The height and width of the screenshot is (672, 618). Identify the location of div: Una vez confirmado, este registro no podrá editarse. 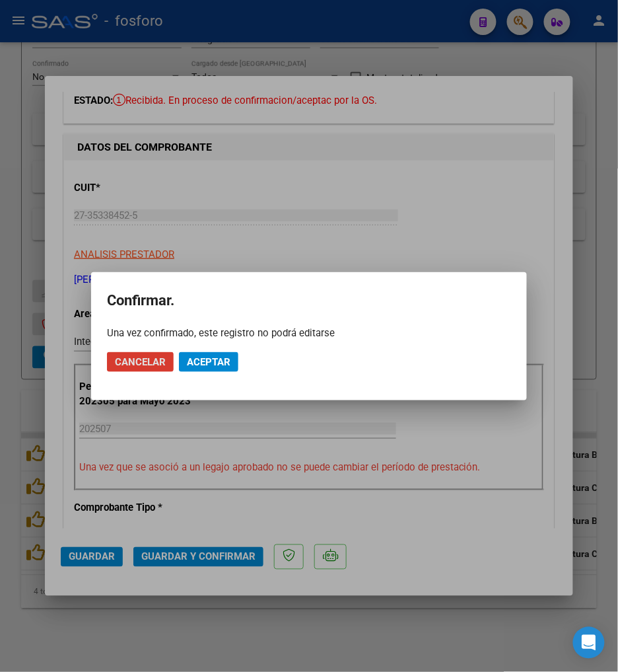
(309, 333).